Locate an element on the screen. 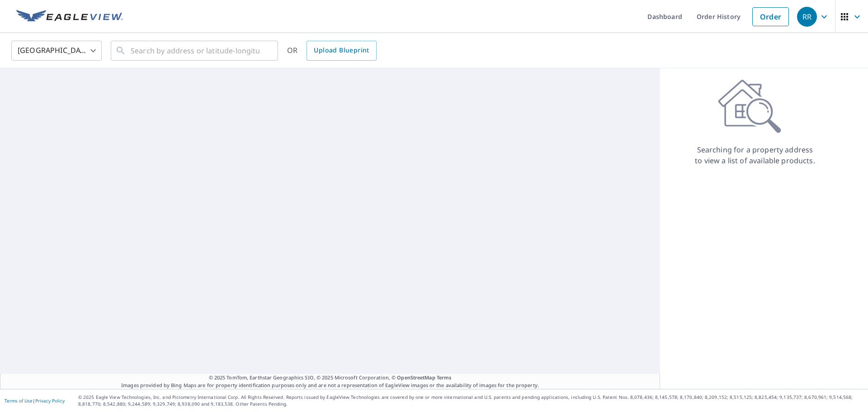 The image size is (868, 412). input: Search by address or latitude-longitude is located at coordinates (195, 51).